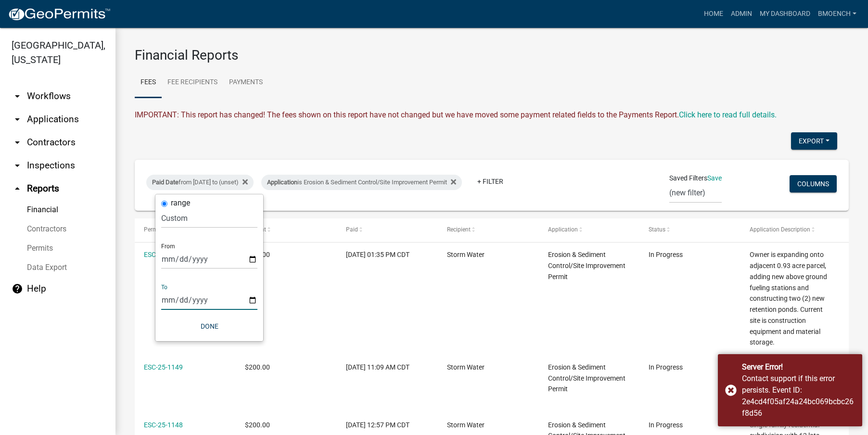 The height and width of the screenshot is (435, 868). What do you see at coordinates (798, 396) in the screenshot?
I see `div: Contact support if this error persists. Event ID: 2e4cd4f05af24a24bc069bcbc26f8d56` at bounding box center [798, 396].